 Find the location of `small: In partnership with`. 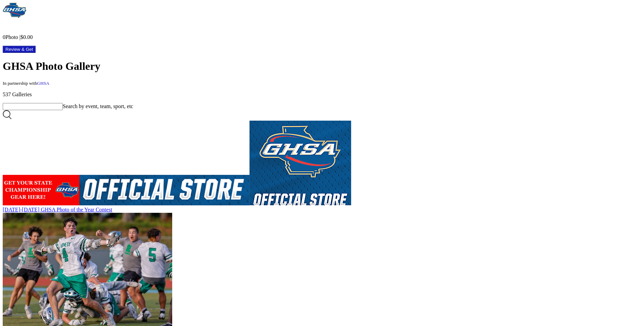

small: In partnership with is located at coordinates (26, 83).